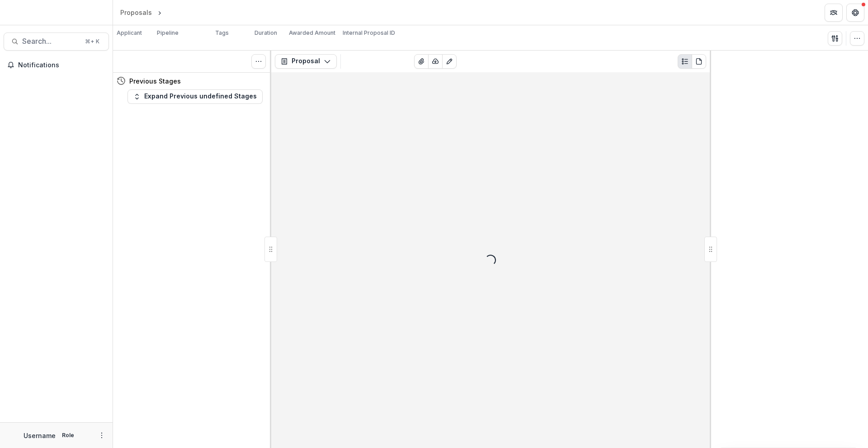 The height and width of the screenshot is (448, 868). Describe the element at coordinates (266, 33) in the screenshot. I see `p: Duration` at that location.